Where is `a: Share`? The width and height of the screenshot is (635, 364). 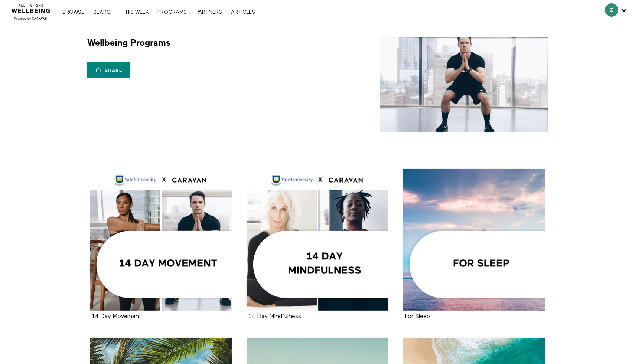 a: Share is located at coordinates (109, 70).